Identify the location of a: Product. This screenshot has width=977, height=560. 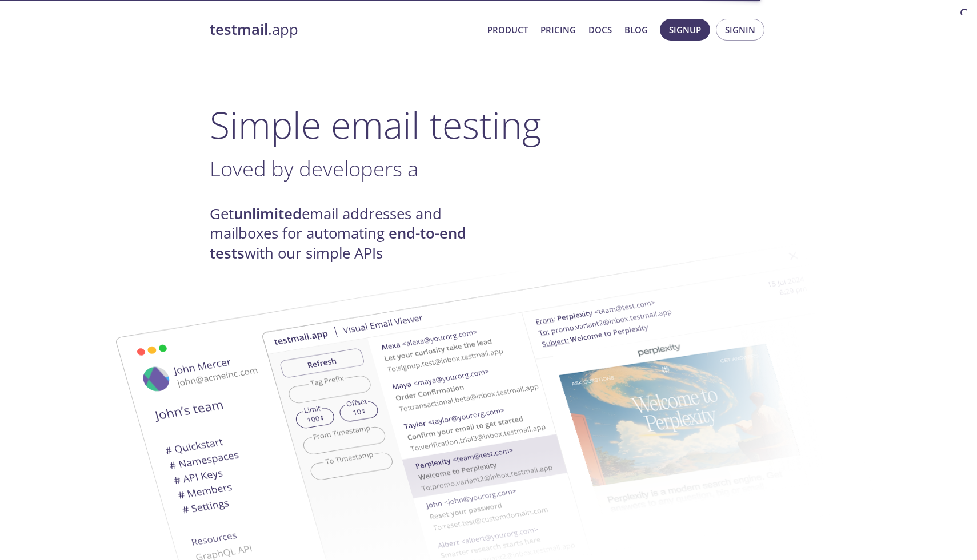
(508, 30).